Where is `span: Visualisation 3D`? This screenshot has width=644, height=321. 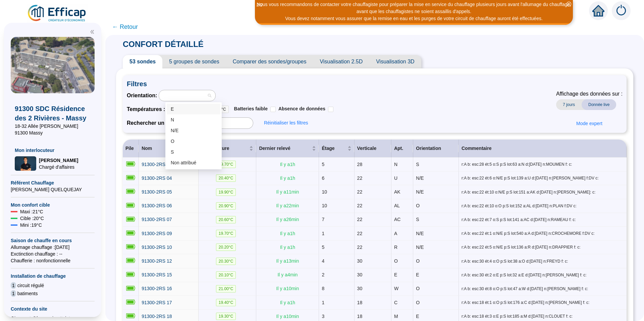
span: Visualisation 3D is located at coordinates (395, 62).